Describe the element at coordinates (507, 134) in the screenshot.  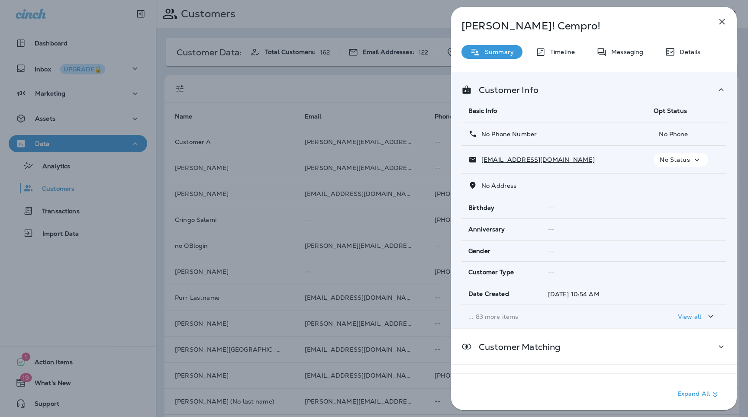
I see `p: No Phone Number` at that location.